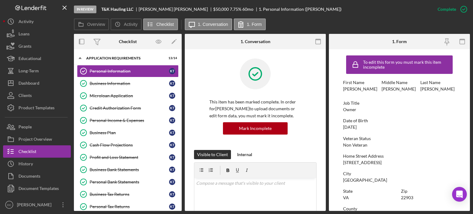 The image size is (473, 214). What do you see at coordinates (171, 58) in the screenshot?
I see `div: 13 / 14` at bounding box center [171, 58].